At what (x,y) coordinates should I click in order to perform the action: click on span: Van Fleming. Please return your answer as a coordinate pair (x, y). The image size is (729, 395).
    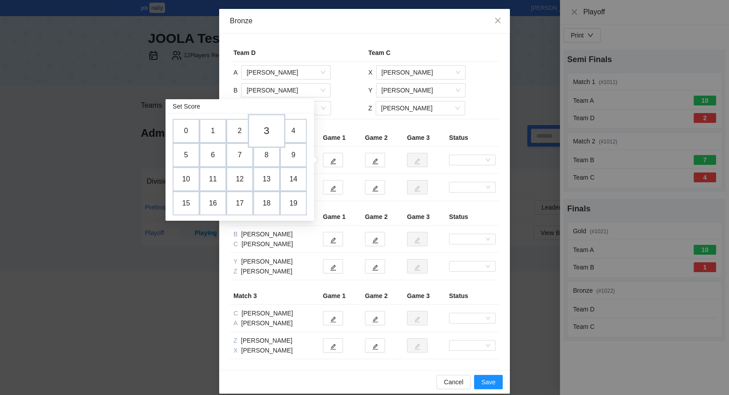
    Looking at the image, I should click on (420, 108).